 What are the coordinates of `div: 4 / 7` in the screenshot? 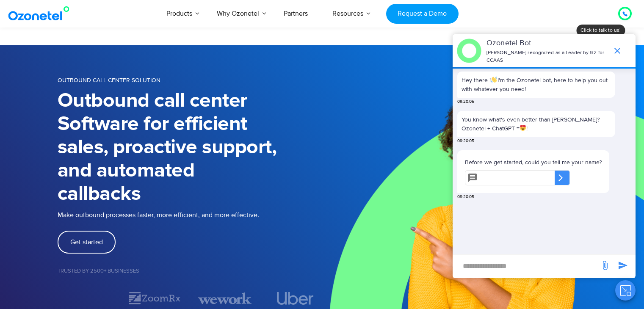 It's located at (295, 299).